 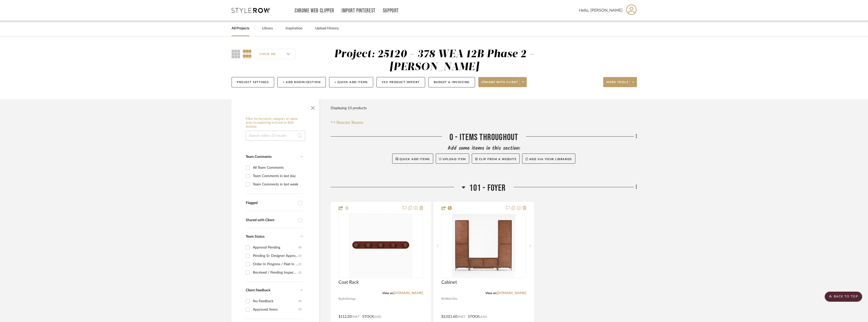 I want to click on span: Quick Add Items, so click(x=414, y=159).